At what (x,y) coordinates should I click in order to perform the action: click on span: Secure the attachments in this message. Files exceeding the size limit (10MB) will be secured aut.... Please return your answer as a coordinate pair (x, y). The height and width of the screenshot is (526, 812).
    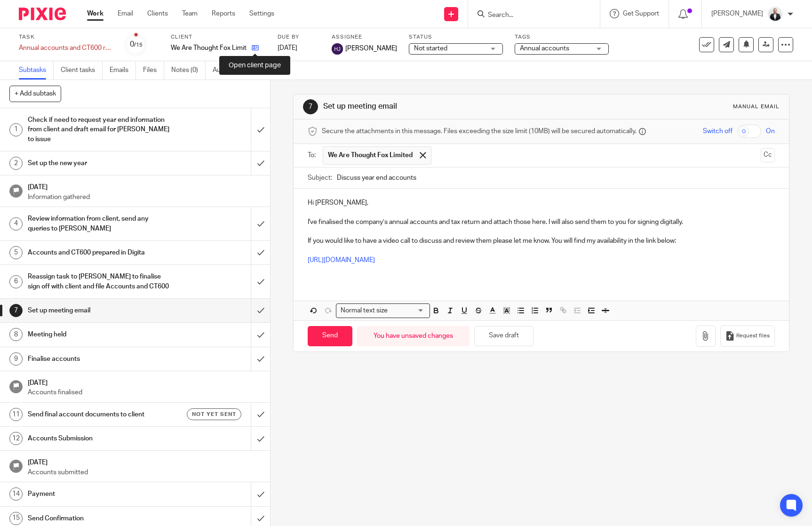
    Looking at the image, I should click on (479, 131).